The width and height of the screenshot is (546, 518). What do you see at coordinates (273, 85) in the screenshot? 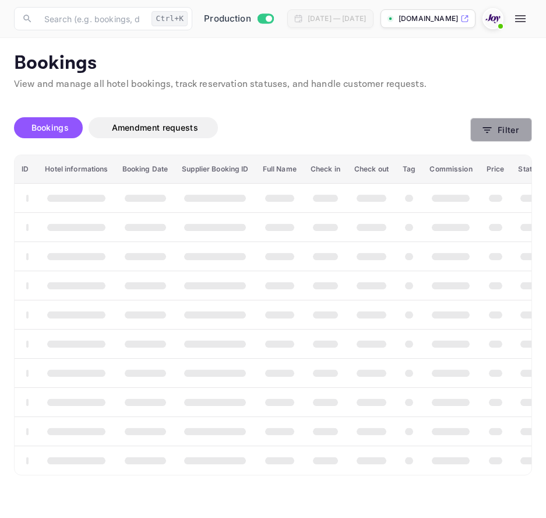
I see `p: View and manage all hotel bookings, track reservation statuses, and handle customer requests.` at bounding box center [273, 85].